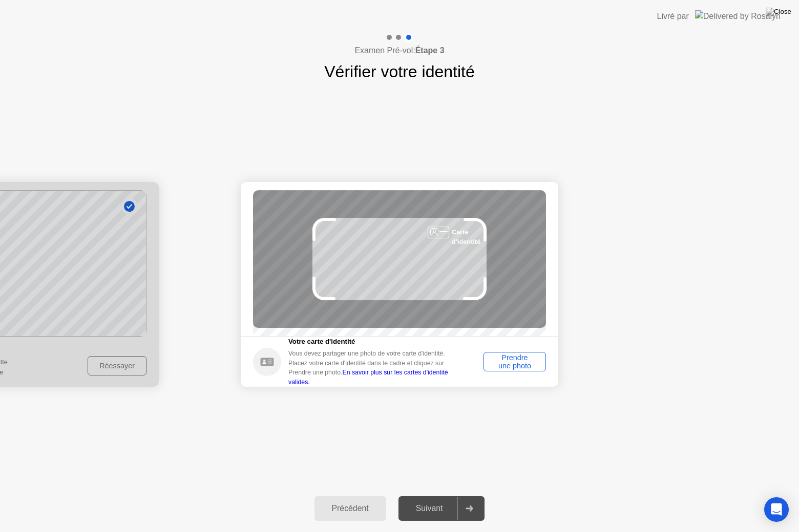 The image size is (799, 532). I want to click on div: Open Intercom Messenger, so click(776, 510).